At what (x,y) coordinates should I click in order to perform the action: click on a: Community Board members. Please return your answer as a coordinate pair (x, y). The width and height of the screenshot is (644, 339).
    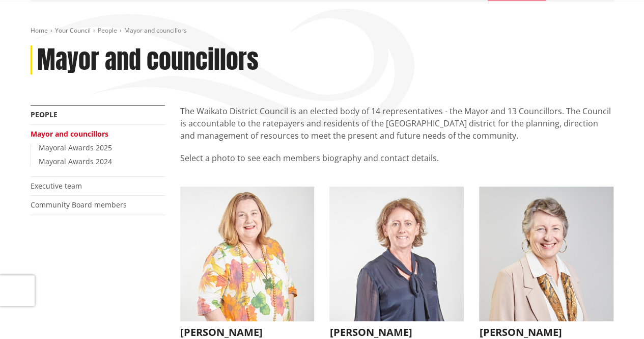
    Looking at the image, I should click on (78, 204).